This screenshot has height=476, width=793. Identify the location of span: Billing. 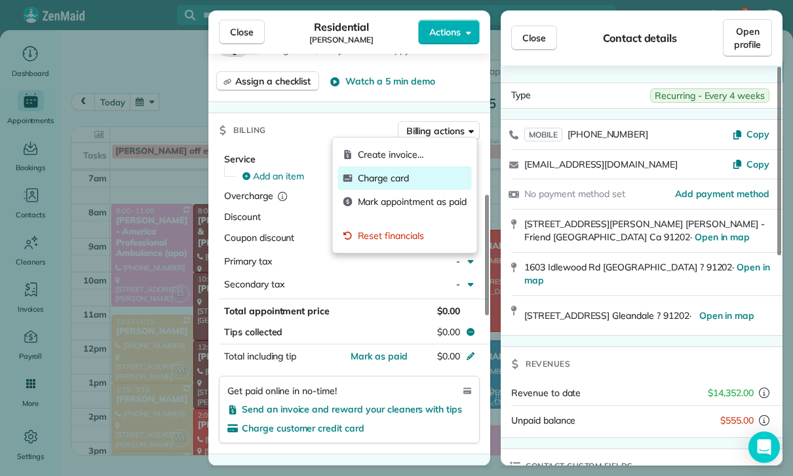
(250, 130).